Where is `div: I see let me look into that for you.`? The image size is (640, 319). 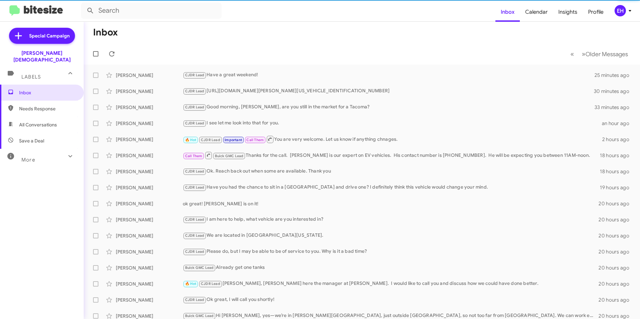
div: I see let me look into that for you. is located at coordinates (392, 123).